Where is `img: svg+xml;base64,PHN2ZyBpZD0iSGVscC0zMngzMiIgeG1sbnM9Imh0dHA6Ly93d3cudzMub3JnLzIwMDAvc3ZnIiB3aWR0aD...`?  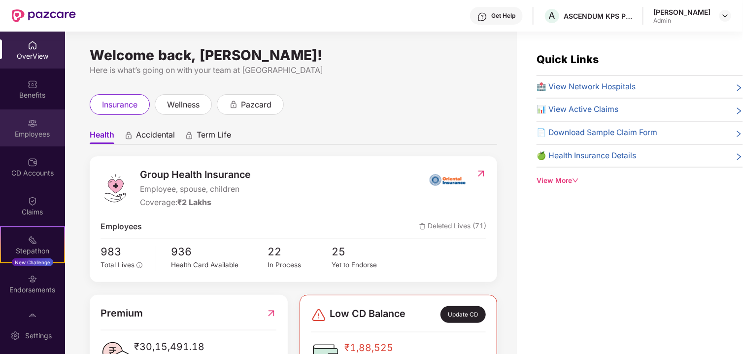 img: svg+xml;base64,PHN2ZyBpZD0iSGVscC0zMngzMiIgeG1sbnM9Imh0dHA6Ly93d3cudzMub3JnLzIwMDAvc3ZnIiB3aWR0aD... is located at coordinates (482, 17).